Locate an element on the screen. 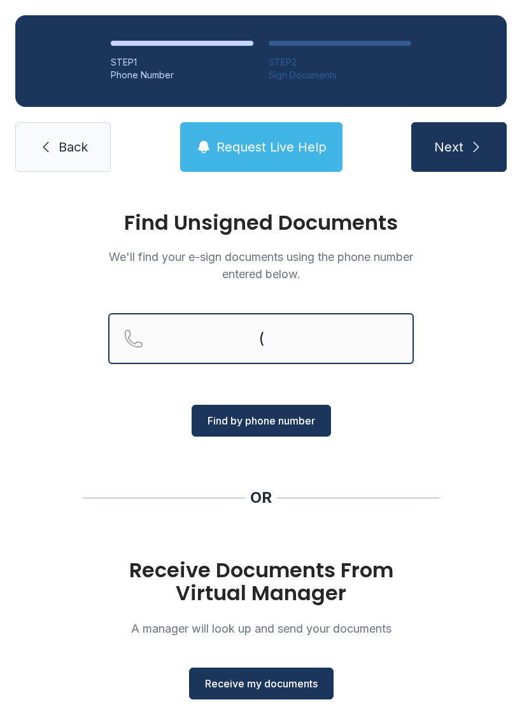  h1: Receive Documents From Virtual Manager is located at coordinates (261, 582).